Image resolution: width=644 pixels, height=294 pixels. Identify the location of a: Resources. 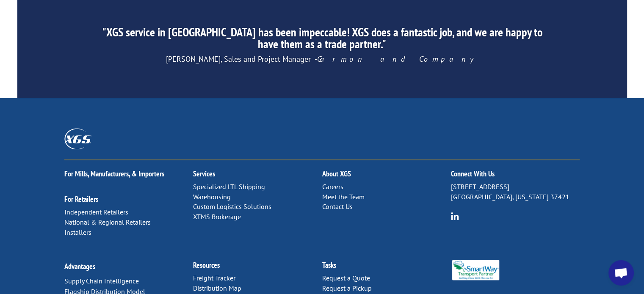
(206, 264).